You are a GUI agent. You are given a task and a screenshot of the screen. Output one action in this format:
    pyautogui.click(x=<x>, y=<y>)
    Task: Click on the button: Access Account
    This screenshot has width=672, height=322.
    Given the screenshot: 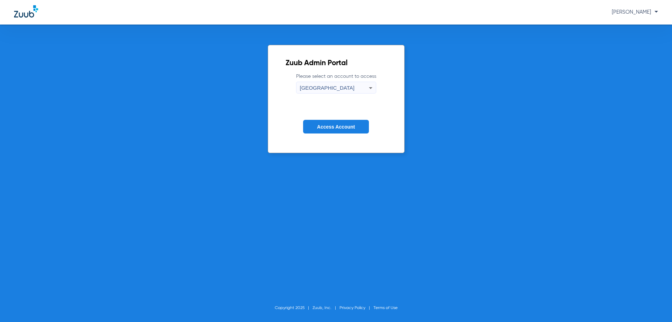 What is the action you would take?
    pyautogui.click(x=336, y=126)
    